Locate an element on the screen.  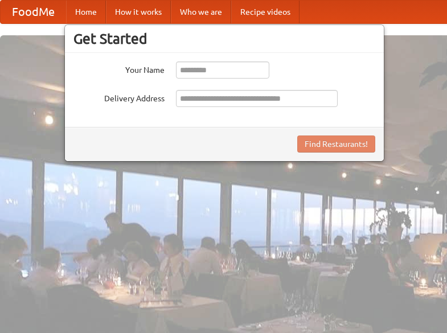
a: How it works is located at coordinates (138, 12).